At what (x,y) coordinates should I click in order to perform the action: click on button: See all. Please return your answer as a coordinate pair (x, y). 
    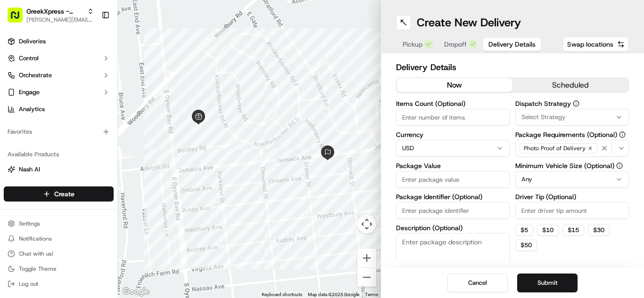
    Looking at the image, I should click on (159, 126).